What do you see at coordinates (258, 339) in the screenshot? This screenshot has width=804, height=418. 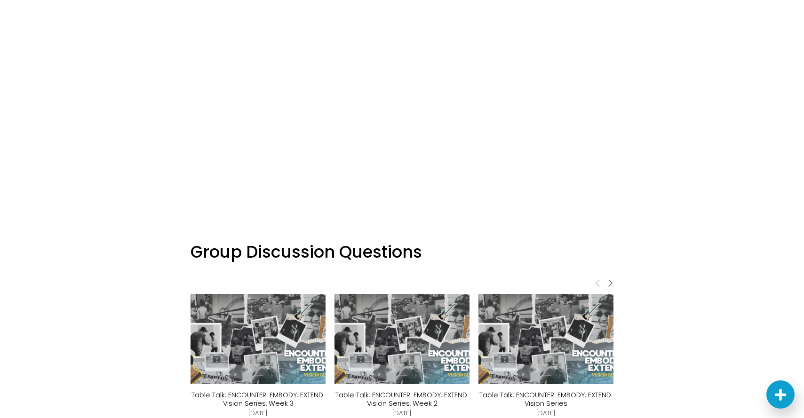 I see `img: Table Talk: ENCOUNTER. EMBODY. EXTEND. Vision Series, Week 3` at bounding box center [258, 339].